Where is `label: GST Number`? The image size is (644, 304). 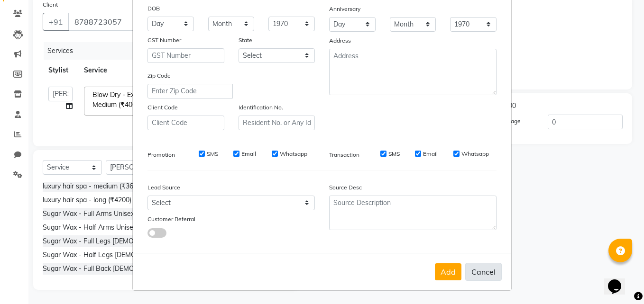 label: GST Number is located at coordinates (164, 40).